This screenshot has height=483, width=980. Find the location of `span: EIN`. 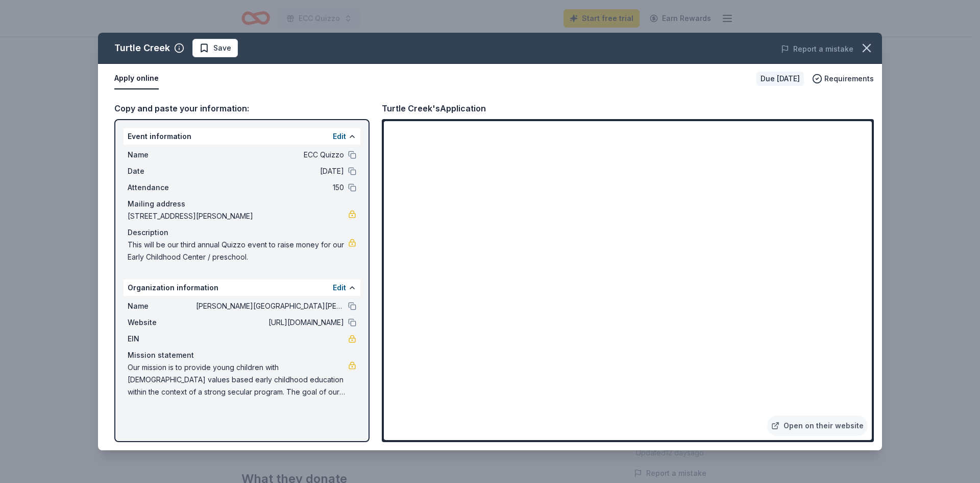

span: EIN is located at coordinates (162, 339).